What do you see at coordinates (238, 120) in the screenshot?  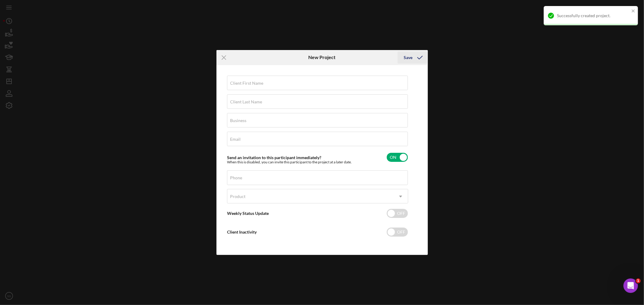 I see `label: Business` at bounding box center [238, 120].